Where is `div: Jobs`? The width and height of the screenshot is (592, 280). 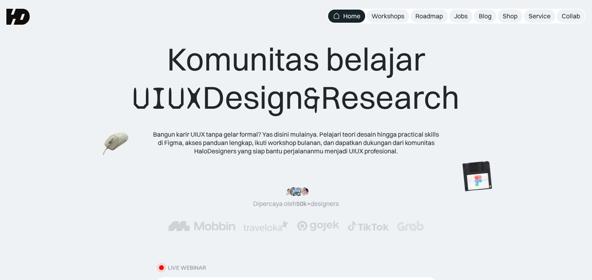 div: Jobs is located at coordinates (461, 16).